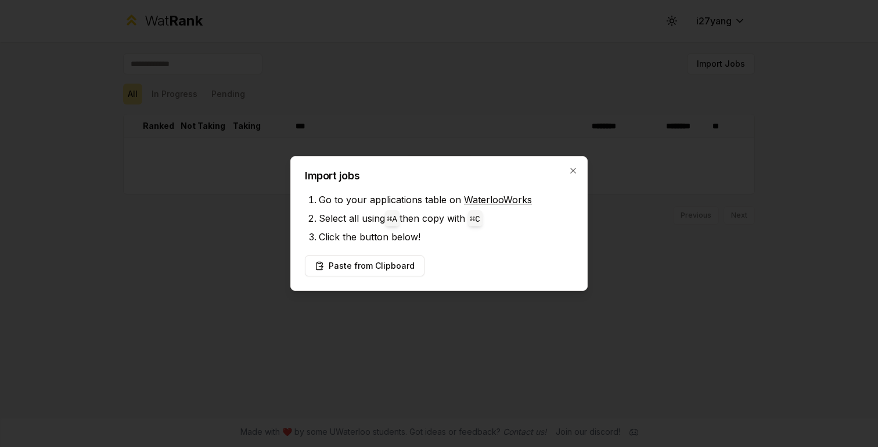 The height and width of the screenshot is (447, 878). I want to click on li: Select all using then copy with, so click(446, 218).